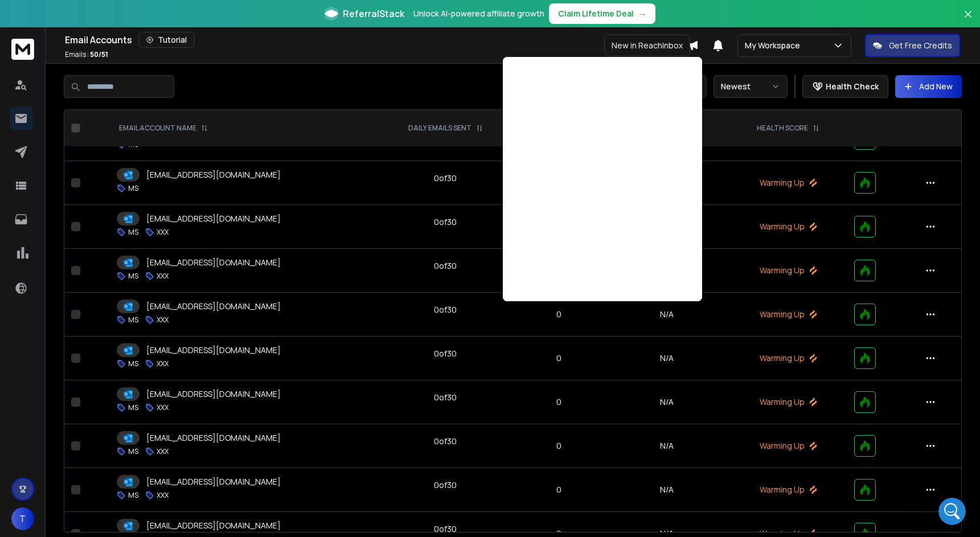 The width and height of the screenshot is (980, 537). What do you see at coordinates (77, 377) in the screenshot?
I see `button: Start recording` at bounding box center [77, 377].